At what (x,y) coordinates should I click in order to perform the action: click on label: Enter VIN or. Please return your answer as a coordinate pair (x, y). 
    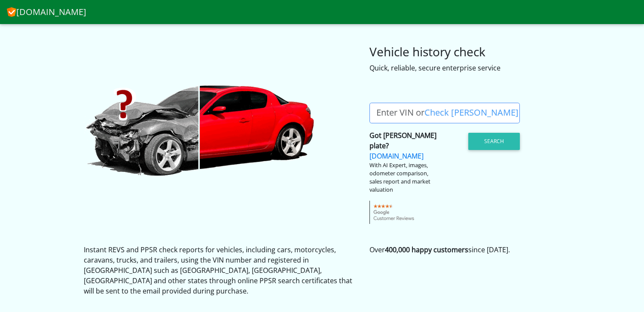
    Looking at the image, I should click on (447, 113).